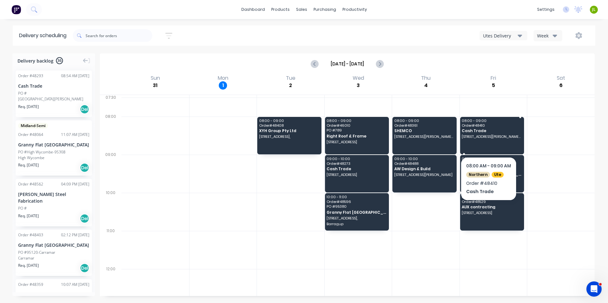 This screenshot has height=303, width=608. I want to click on span: Delivery backlog, so click(35, 61).